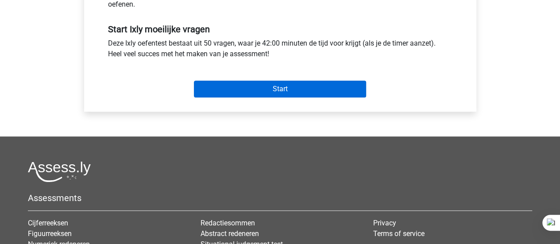 The image size is (560, 244). What do you see at coordinates (280, 50) in the screenshot?
I see `div: Deze Ixly oefentest bestaat uit 50 vragen, waar je 42:00 minuten de tijd voor krijgt (als je de t...` at bounding box center [280, 50].